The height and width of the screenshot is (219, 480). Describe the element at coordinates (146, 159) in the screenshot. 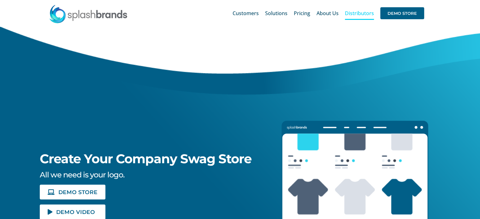

I see `span: Create Your Company Swag Store` at that location.